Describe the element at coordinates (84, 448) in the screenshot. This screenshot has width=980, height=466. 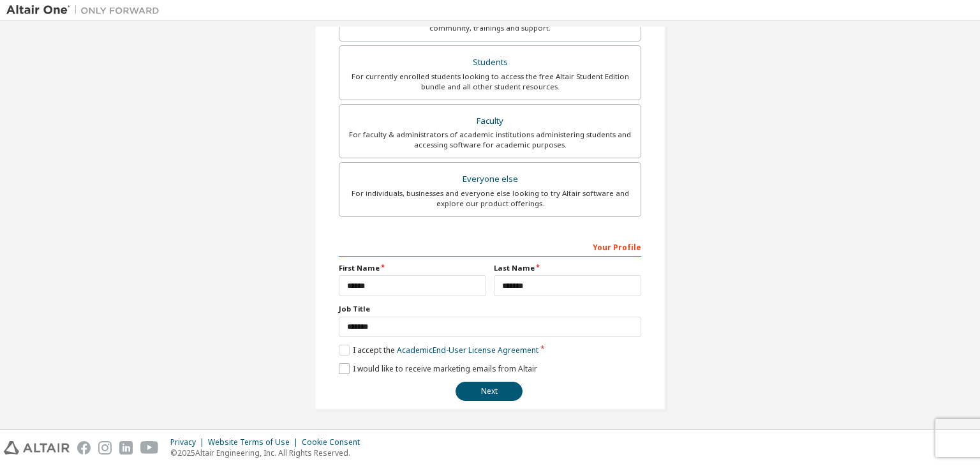
I see `img: facebook.svg` at that location.